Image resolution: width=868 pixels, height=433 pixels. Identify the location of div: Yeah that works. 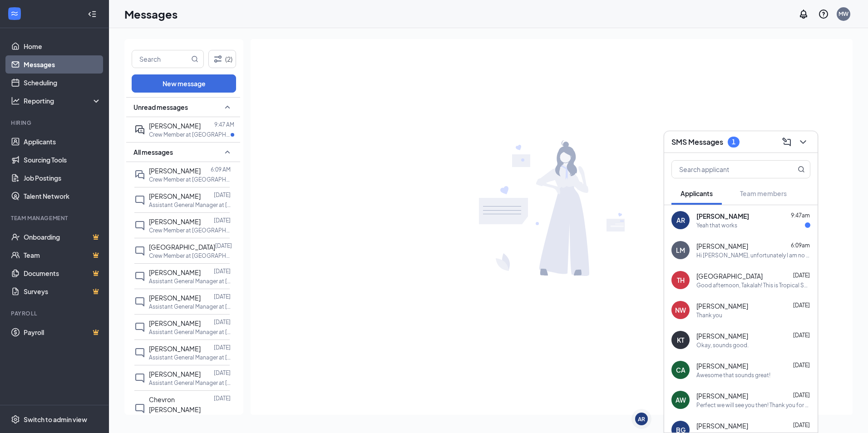
(717, 225).